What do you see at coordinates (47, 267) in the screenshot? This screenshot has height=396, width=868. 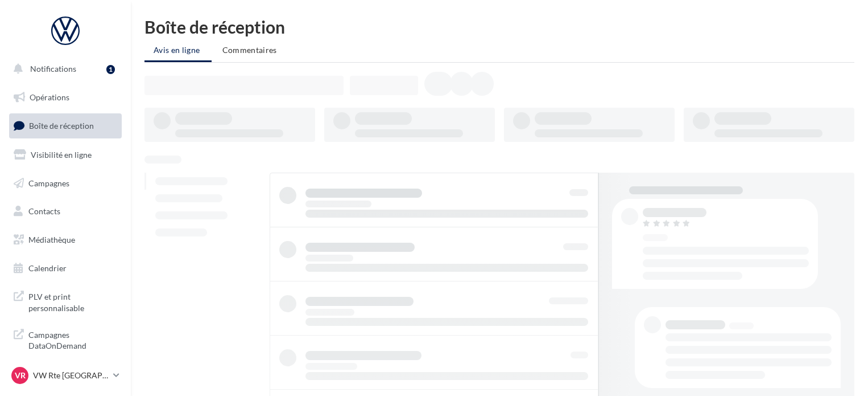 I see `span: Calendrier` at bounding box center [47, 267].